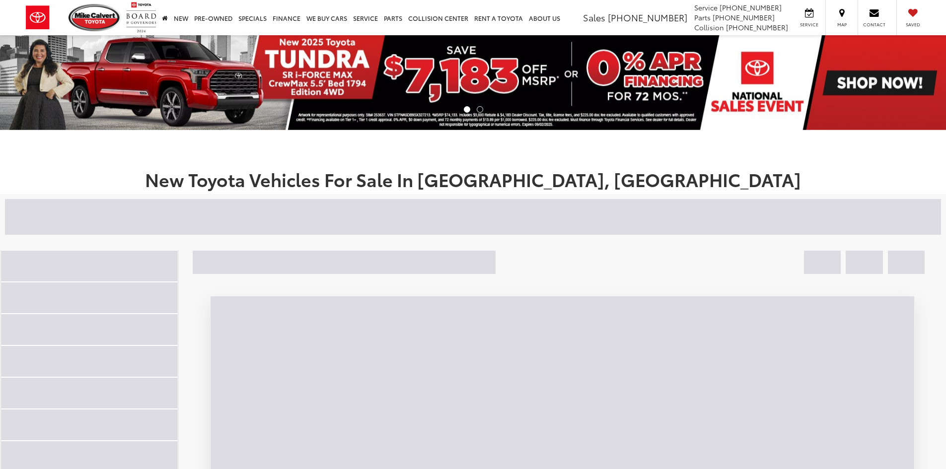 This screenshot has height=469, width=946. What do you see at coordinates (702, 17) in the screenshot?
I see `span: Parts` at bounding box center [702, 17].